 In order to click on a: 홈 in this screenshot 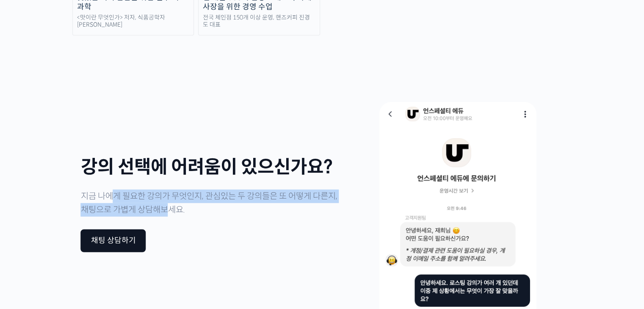, I will do `click(29, 249)`.